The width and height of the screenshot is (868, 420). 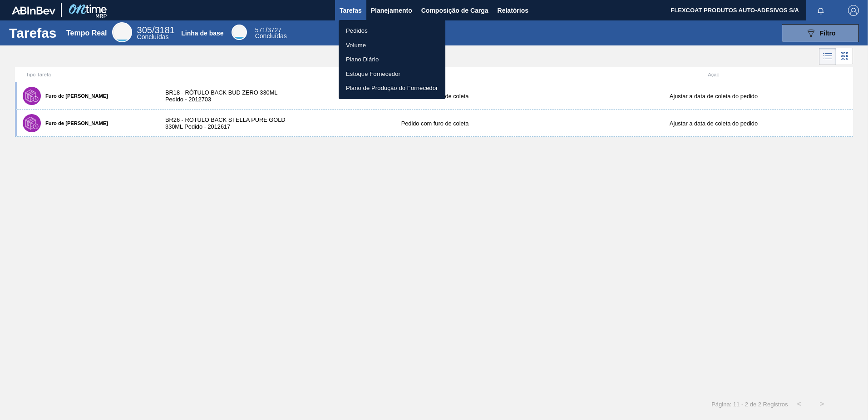 What do you see at coordinates (391, 31) in the screenshot?
I see `li: Pedidos` at bounding box center [391, 31].